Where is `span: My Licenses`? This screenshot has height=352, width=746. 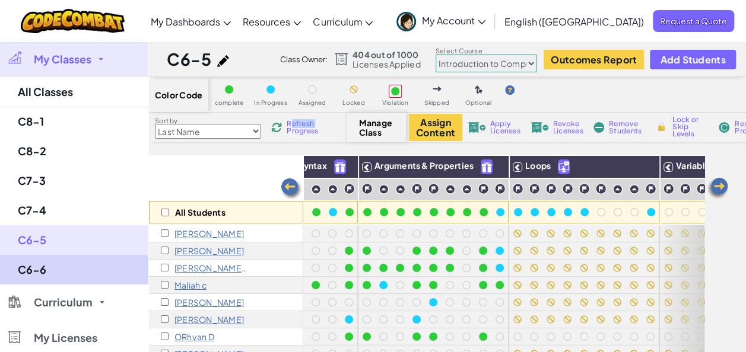 span: My Licenses is located at coordinates (65, 338).